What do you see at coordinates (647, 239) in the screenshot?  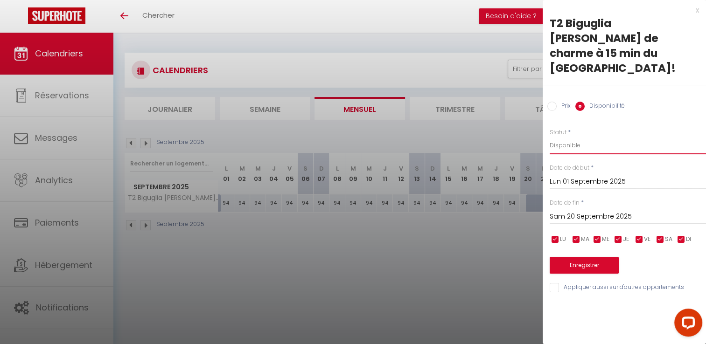 I see `span: VE` at bounding box center [647, 239].